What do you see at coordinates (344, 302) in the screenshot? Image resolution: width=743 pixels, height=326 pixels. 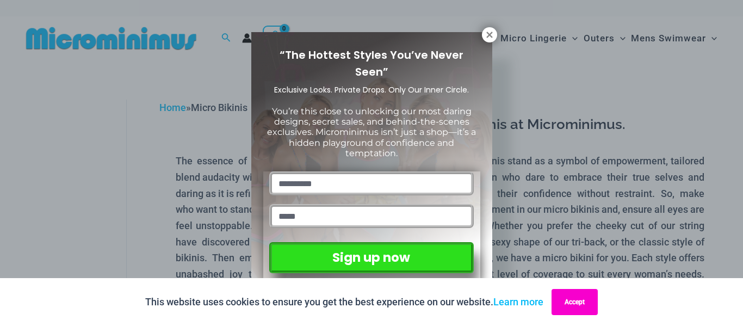 I see `p: This website uses cookies to ensure you get the best experience on our website.` at bounding box center [344, 302].